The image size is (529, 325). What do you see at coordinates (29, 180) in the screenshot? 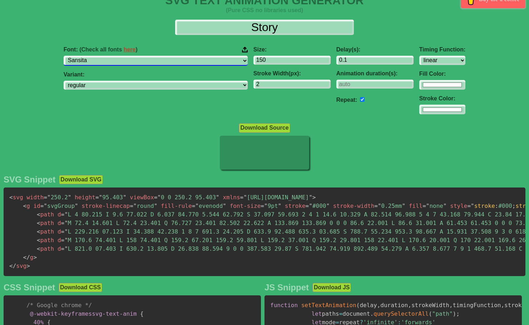
I see `h2: SVG Snippet` at bounding box center [29, 180].